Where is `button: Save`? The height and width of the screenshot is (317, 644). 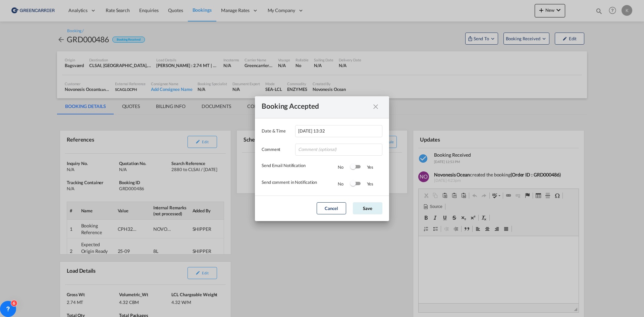
button: Save is located at coordinates (367, 209).